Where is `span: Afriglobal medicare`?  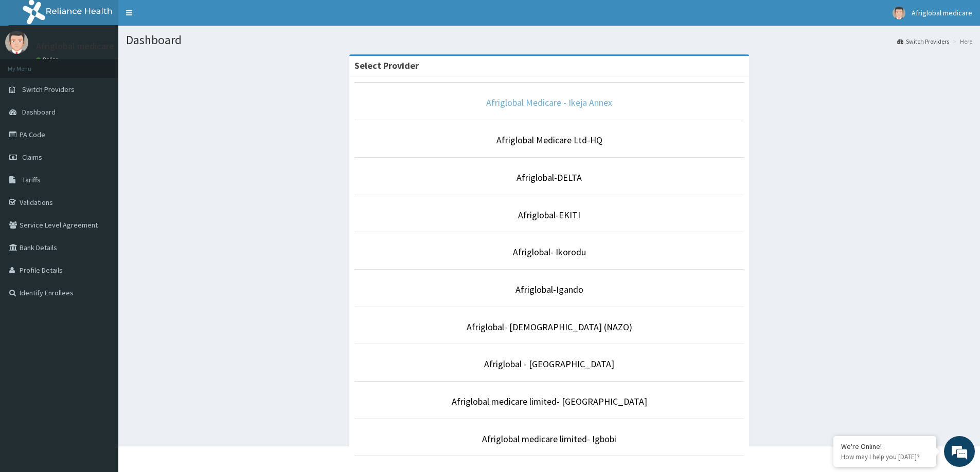
span: Afriglobal medicare is located at coordinates (942, 13).